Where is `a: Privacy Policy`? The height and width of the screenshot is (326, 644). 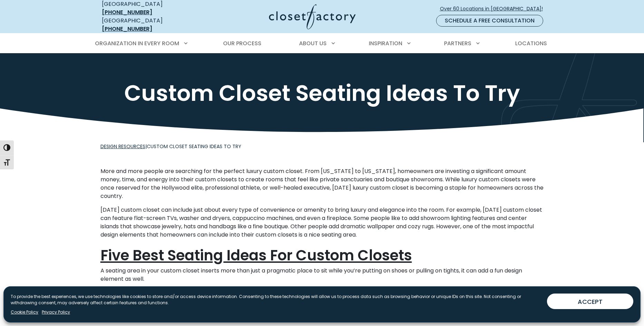
a: Privacy Policy is located at coordinates (56, 312).